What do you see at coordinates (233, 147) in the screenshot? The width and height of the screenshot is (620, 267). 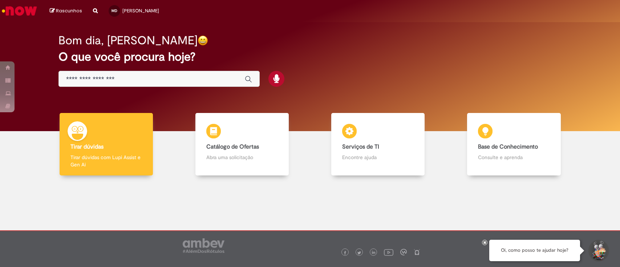 I see `b: Catálogo de Ofertas` at bounding box center [233, 147].